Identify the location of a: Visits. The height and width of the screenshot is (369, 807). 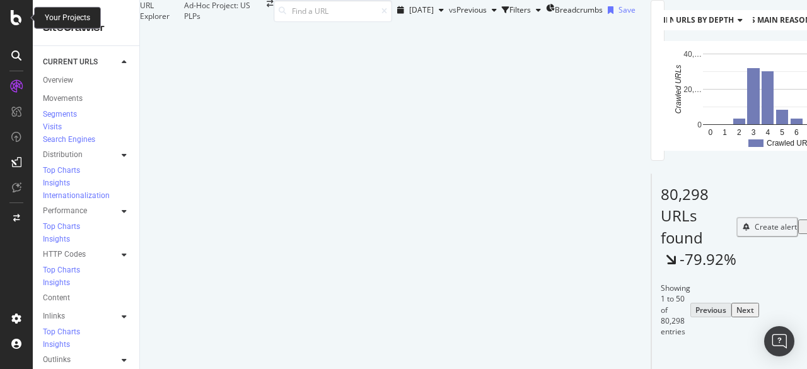
(59, 127).